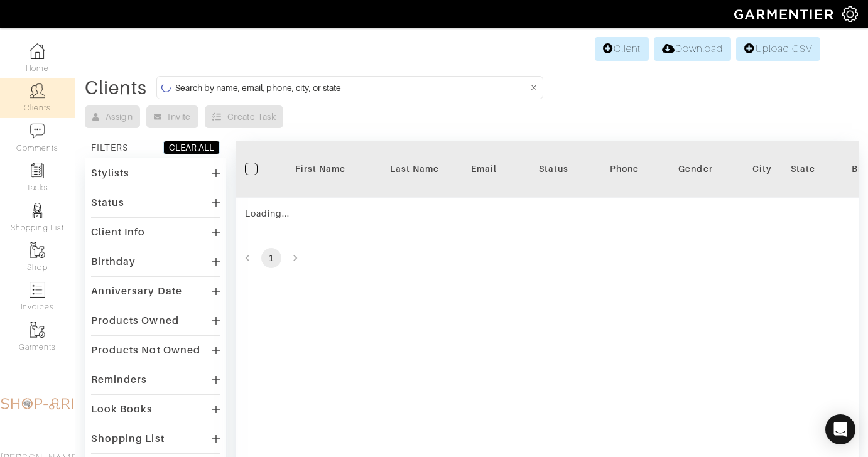  Describe the element at coordinates (109, 148) in the screenshot. I see `div: FILTERS` at that location.